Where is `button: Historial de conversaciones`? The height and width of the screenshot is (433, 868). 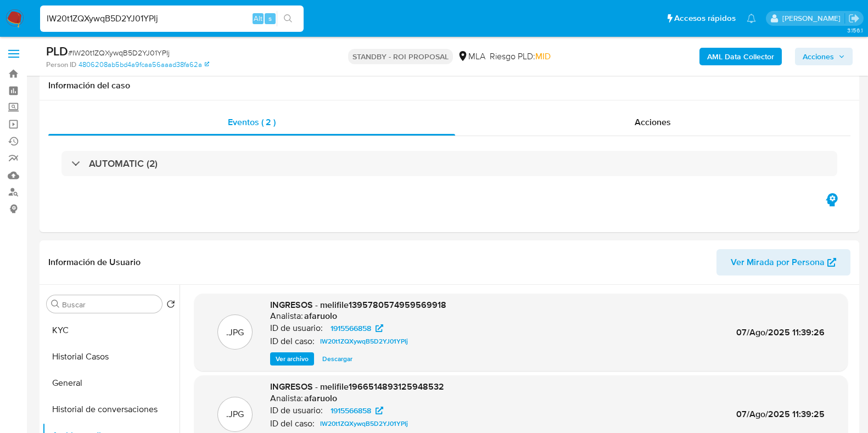
button: Historial de conversaciones is located at coordinates (111, 409).